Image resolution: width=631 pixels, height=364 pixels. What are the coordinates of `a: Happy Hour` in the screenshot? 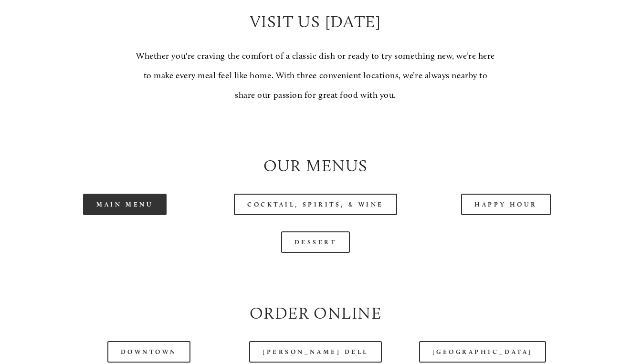 It's located at (506, 204).